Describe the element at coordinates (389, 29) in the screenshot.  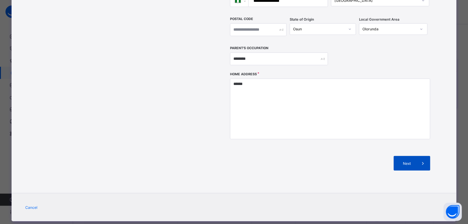
I see `div: Olorunda` at that location.